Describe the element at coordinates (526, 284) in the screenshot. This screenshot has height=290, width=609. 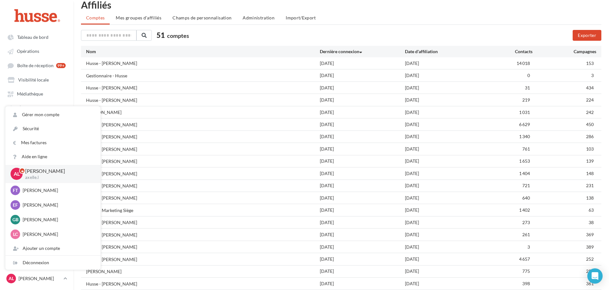
I see `span: 398` at that location.